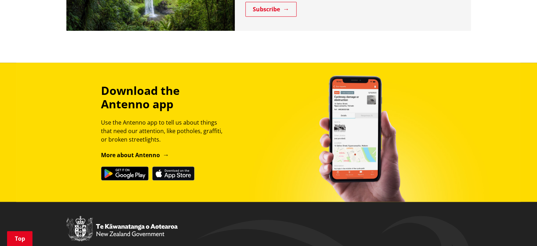  I want to click on p: Use the Antenno app to tell us about things that need our attention, like potholes, graffiti, or ..., so click(165, 131).